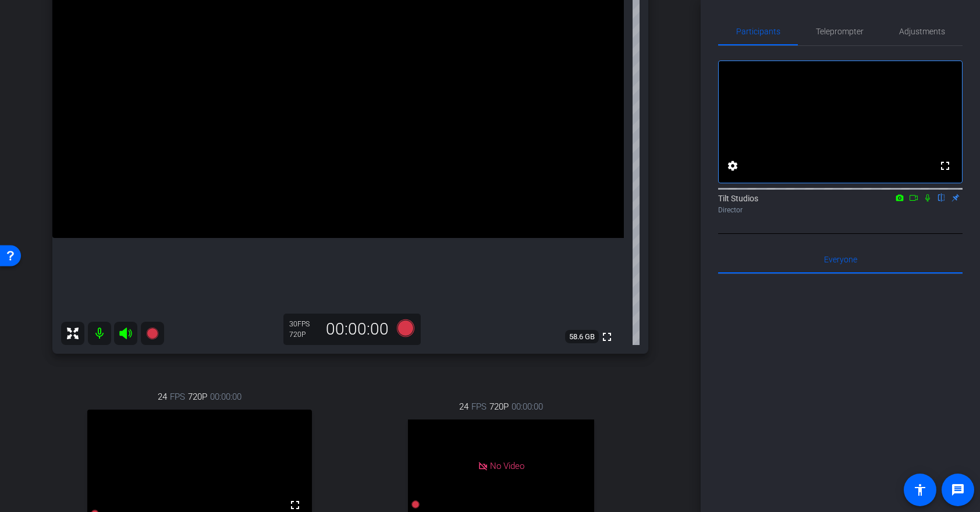 This screenshot has height=512, width=980. Describe the element at coordinates (840, 210) in the screenshot. I see `div: Director` at that location.